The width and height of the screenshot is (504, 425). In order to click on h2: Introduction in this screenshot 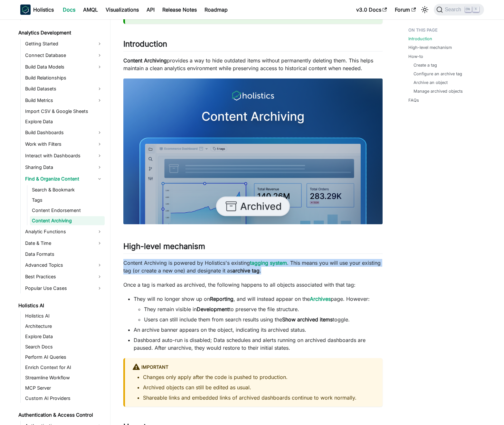, I will do `click(253, 46)`.